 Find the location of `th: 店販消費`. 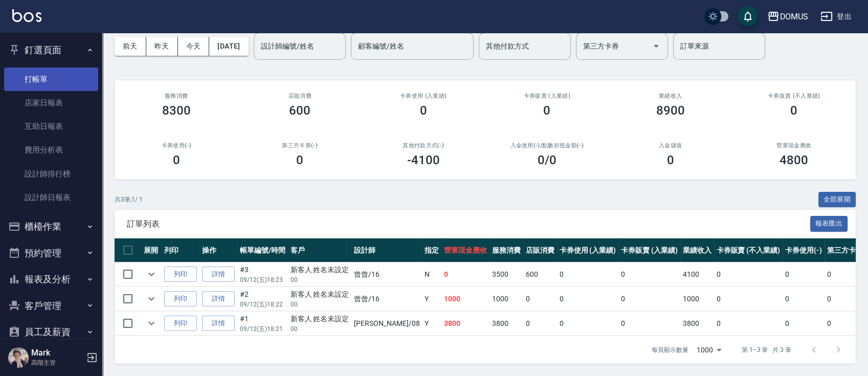

th: 店販消費 is located at coordinates (540, 250).